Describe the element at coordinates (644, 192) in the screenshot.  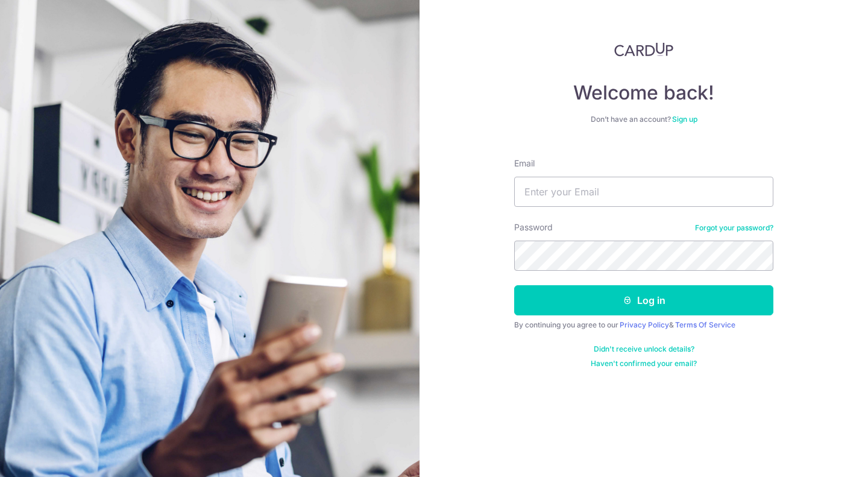
I see `input: Enter your Email` at that location.